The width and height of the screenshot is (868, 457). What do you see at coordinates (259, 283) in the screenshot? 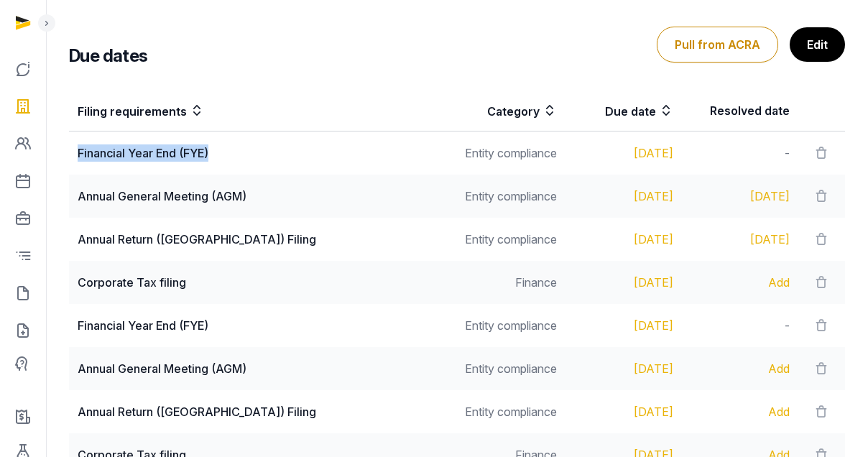
I see `div: Corporate Tax filing` at bounding box center [259, 283].